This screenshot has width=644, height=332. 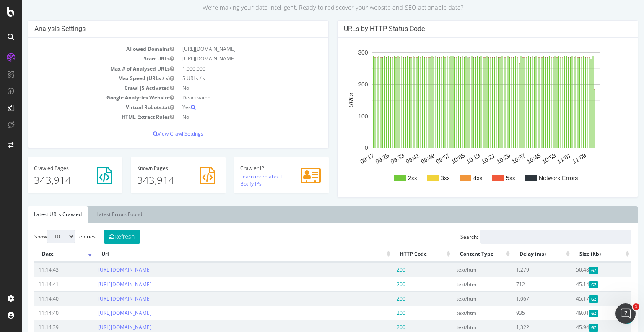 I want to click on text: 10:05, so click(x=436, y=158).